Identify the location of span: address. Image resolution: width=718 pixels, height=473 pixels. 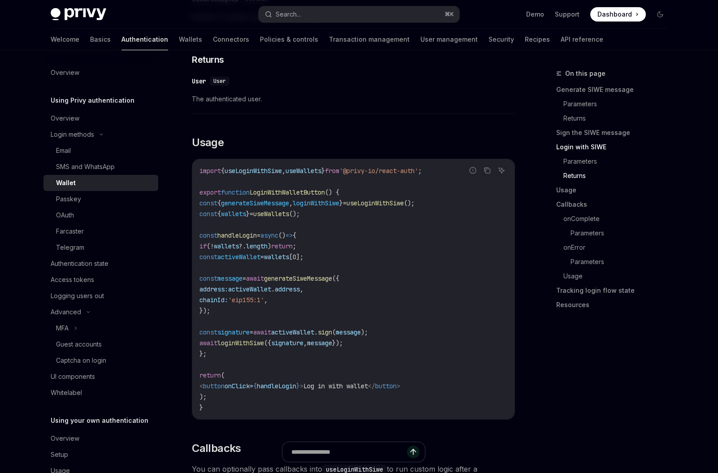
(287, 289).